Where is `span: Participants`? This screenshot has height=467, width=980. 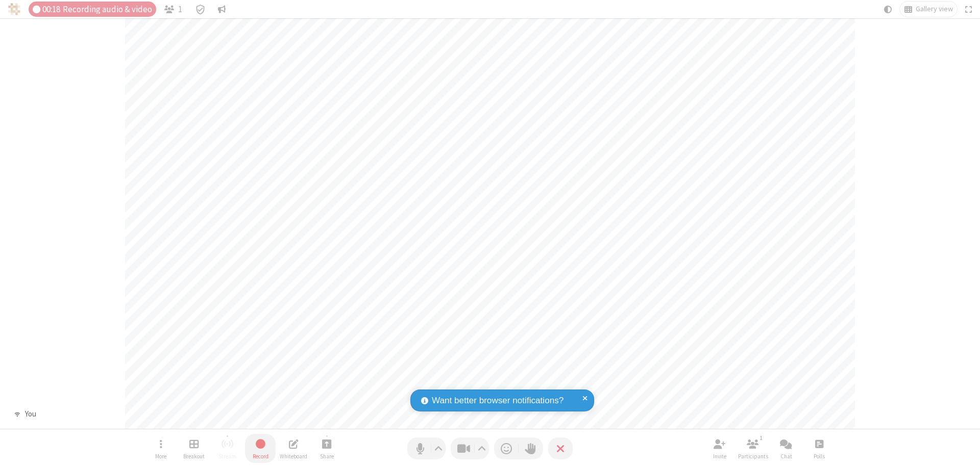
span: Participants is located at coordinates (753, 457).